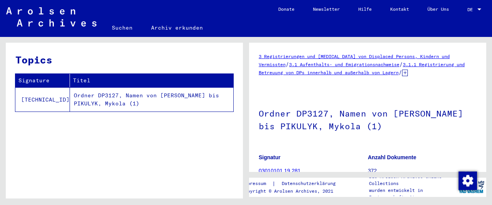  What do you see at coordinates (51, 17) in the screenshot?
I see `img: Arolsen_neg.svg` at bounding box center [51, 17].